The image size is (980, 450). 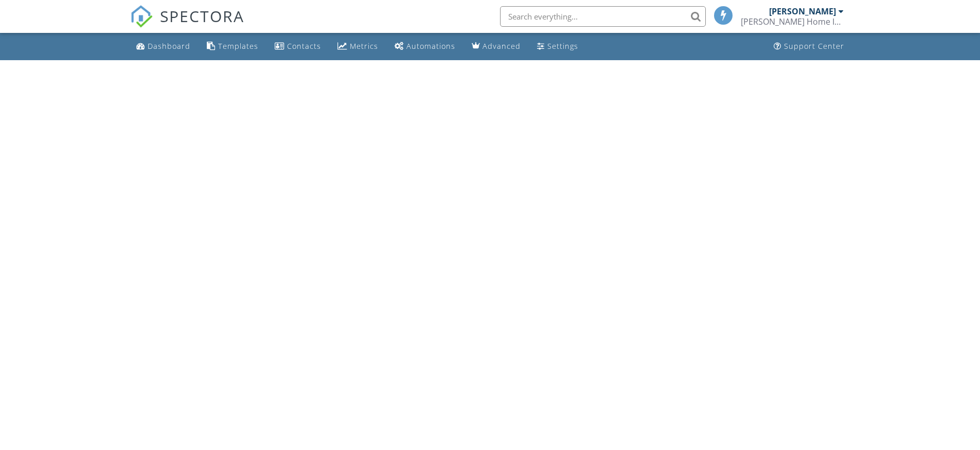 I want to click on a: Automations (Basic), so click(x=425, y=46).